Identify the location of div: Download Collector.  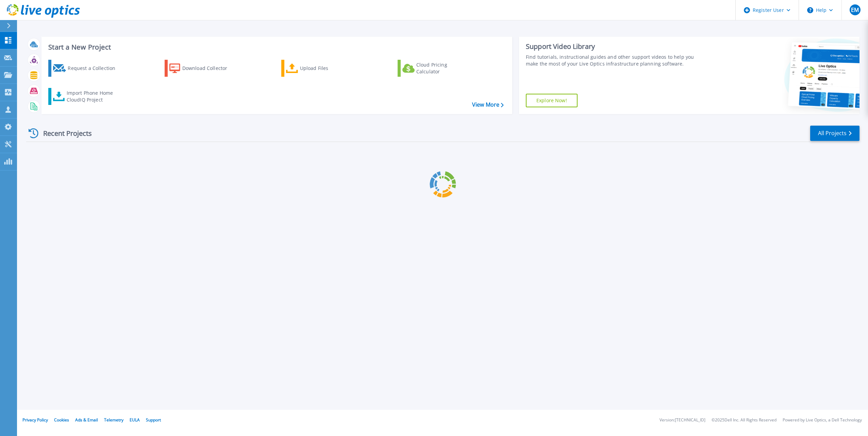
(210, 68).